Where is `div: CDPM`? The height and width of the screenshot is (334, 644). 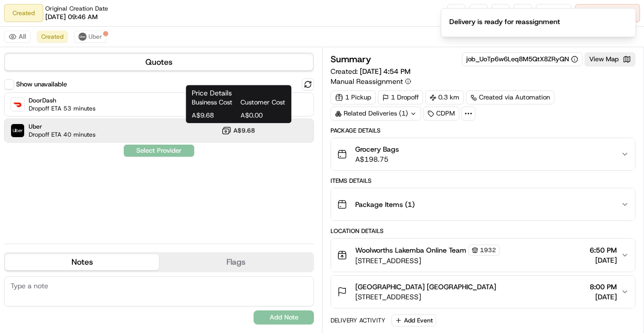 div: CDPM is located at coordinates (441, 113).